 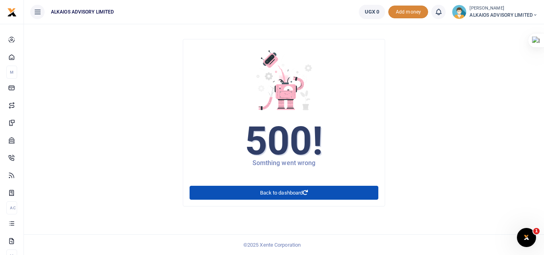 I want to click on a: UGX 0, so click(x=372, y=12).